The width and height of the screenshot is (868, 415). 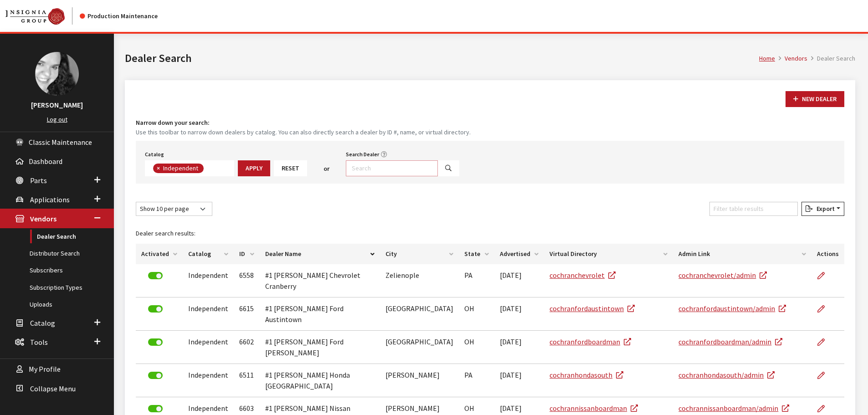 What do you see at coordinates (726, 374) in the screenshot?
I see `a: cochranhondasouth/admin` at bounding box center [726, 374].